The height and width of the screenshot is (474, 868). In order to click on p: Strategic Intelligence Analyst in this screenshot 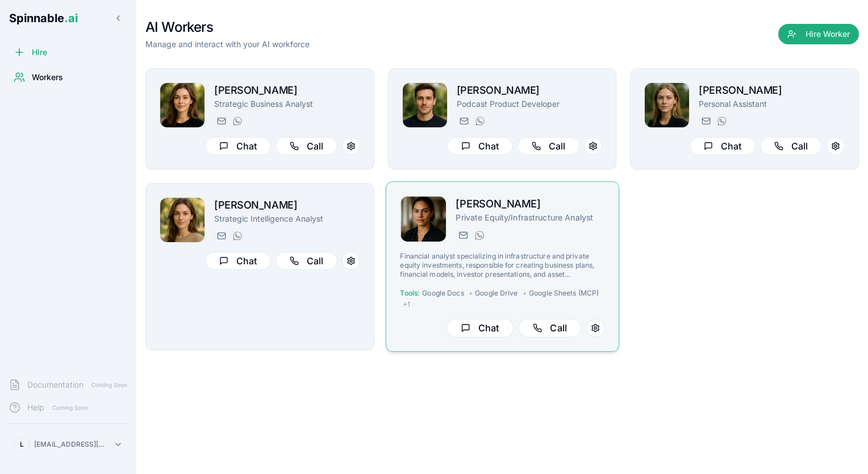, I will do `click(287, 219)`.